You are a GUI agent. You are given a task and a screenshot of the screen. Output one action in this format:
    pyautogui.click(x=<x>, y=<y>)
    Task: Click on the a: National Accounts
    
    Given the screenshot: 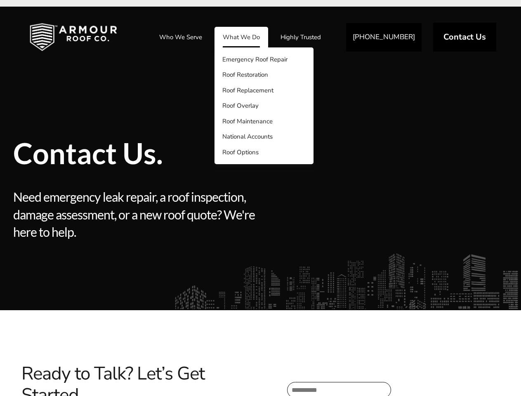 What is the action you would take?
    pyautogui.click(x=264, y=137)
    